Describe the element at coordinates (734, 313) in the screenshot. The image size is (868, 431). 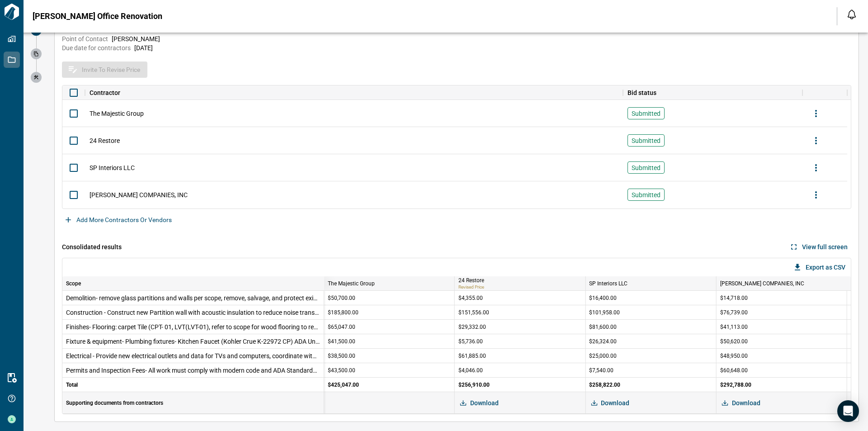
I see `span: $76,739.00` at that location.